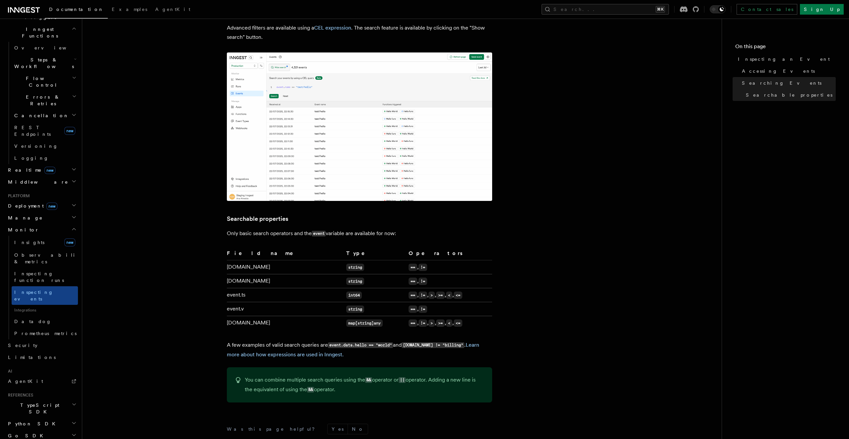 The width and height of the screenshot is (849, 439). I want to click on a: Inspecting events, so click(45, 295).